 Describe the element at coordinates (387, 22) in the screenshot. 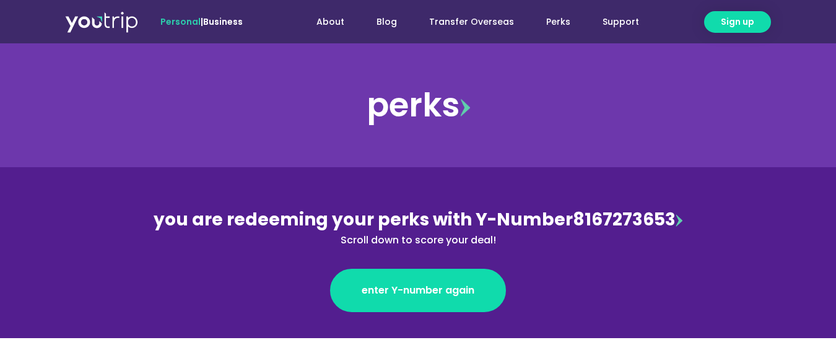

I see `a: Blog` at that location.